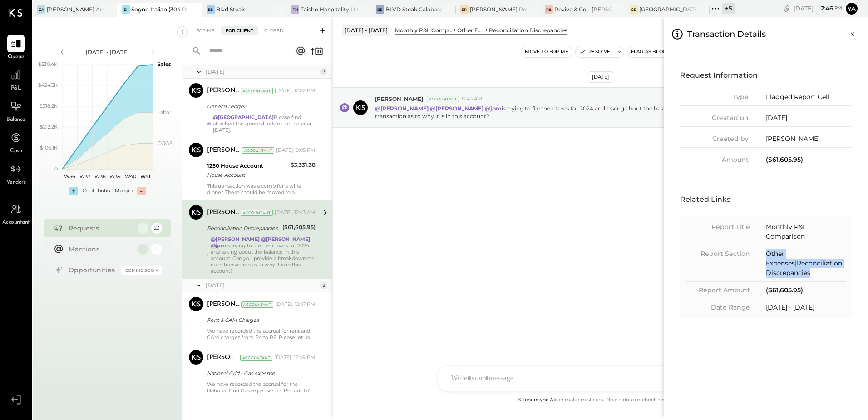  I want to click on a: Cash, so click(16, 142).